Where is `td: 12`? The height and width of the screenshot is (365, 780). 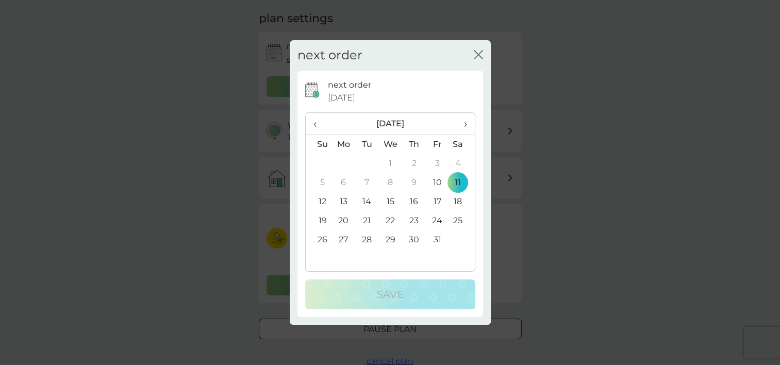
td: 12 is located at coordinates (319, 202).